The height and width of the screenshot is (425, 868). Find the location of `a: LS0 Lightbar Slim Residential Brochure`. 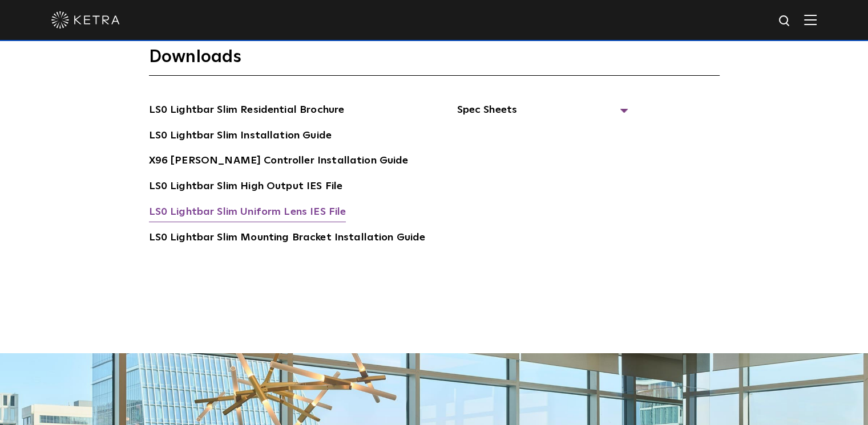

a: LS0 Lightbar Slim Residential Brochure is located at coordinates (246, 111).